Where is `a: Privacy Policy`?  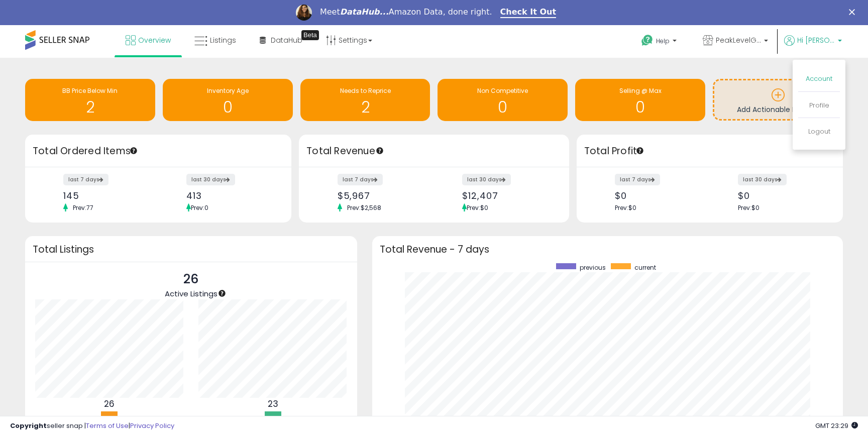
a: Privacy Policy is located at coordinates (152, 426).